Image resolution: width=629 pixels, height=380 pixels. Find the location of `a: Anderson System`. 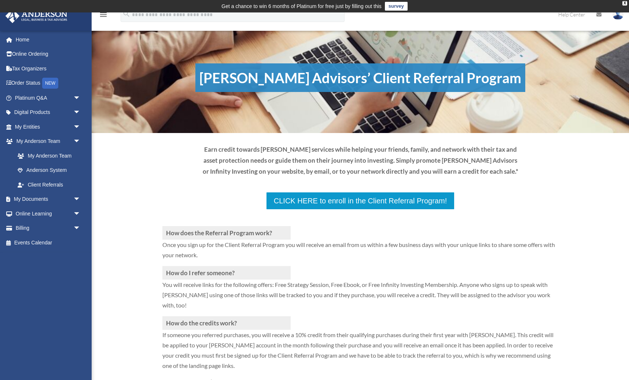

a: Anderson System is located at coordinates (51, 171).